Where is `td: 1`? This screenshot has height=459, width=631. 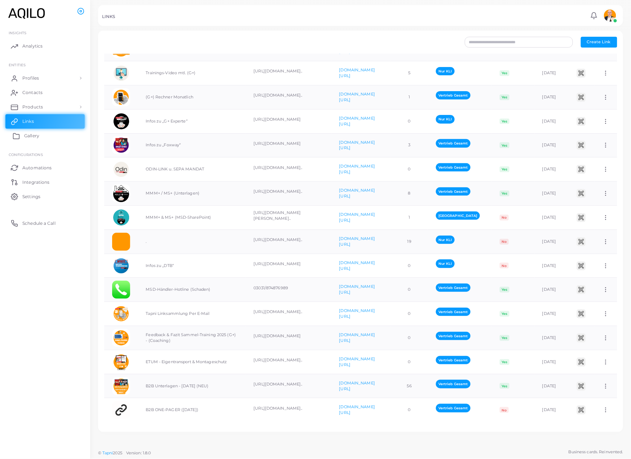 td: 1 is located at coordinates (409, 217).